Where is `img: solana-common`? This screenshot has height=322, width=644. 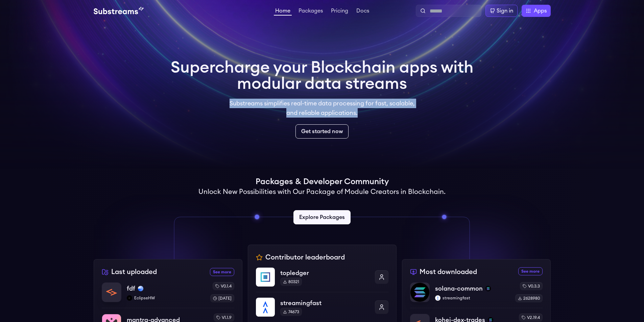
img: solana-common is located at coordinates (420, 292).